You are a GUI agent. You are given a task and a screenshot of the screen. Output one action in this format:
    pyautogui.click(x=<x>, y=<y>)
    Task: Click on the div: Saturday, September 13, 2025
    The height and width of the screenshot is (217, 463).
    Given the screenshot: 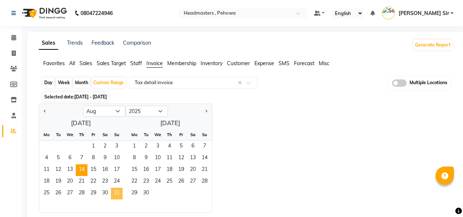 What is the action you would take?
    pyautogui.click(x=193, y=158)
    